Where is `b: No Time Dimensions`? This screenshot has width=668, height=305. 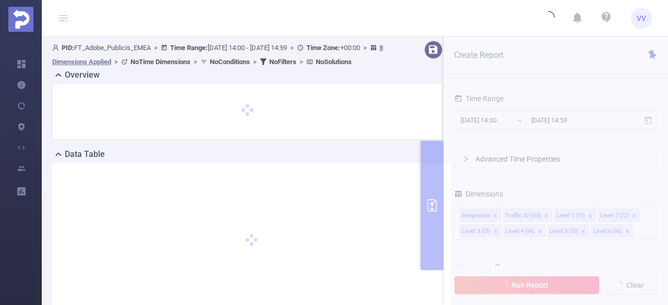
b: No Time Dimensions is located at coordinates (160, 62).